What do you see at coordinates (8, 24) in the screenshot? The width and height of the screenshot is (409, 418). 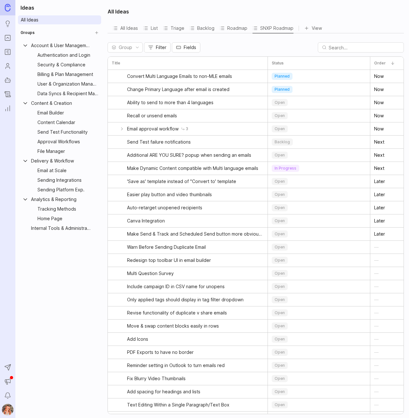 I see `a: Ideas` at bounding box center [8, 24].